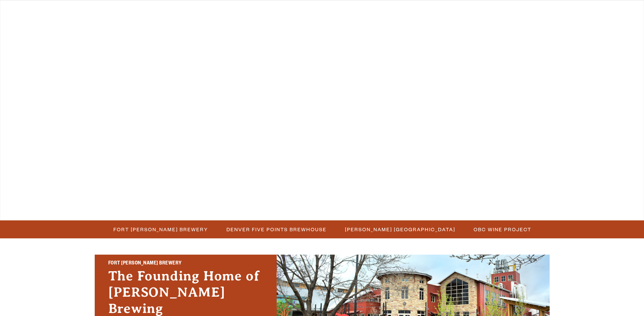 This screenshot has width=644, height=316. What do you see at coordinates (330, 20) in the screenshot?
I see `a: Odell Home` at bounding box center [330, 20].